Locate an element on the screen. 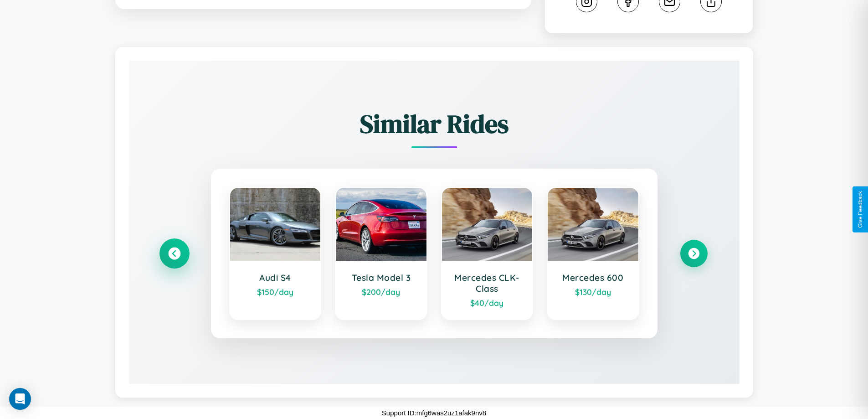 The image size is (868, 419). h3: Mercedes CLK-Class is located at coordinates (487, 283).